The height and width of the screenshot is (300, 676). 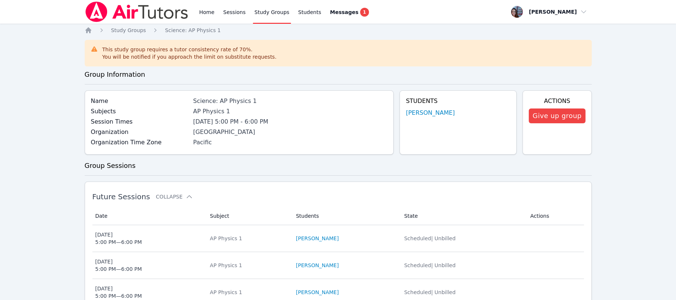 What do you see at coordinates (140, 132) in the screenshot?
I see `label: Organization` at bounding box center [140, 132].